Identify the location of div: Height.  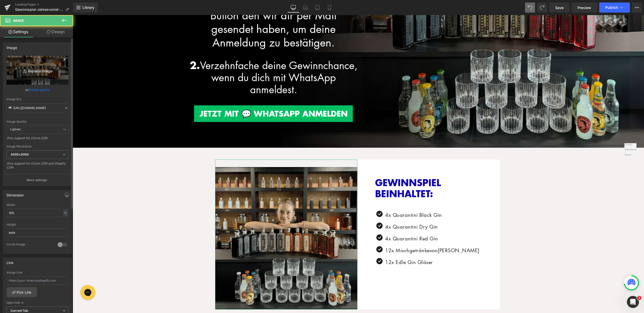
(37, 225).